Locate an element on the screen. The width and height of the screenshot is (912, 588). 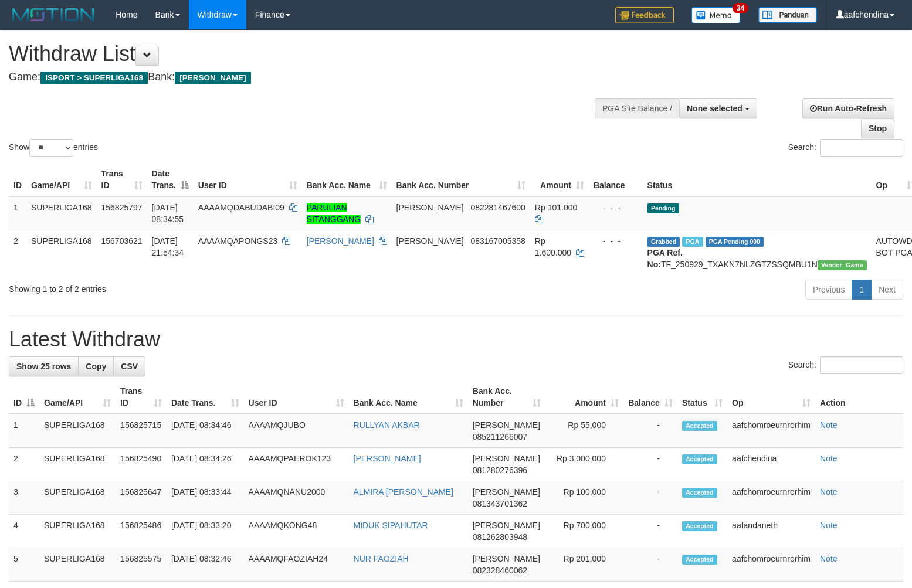
span: AAAAMQAPONGS23 is located at coordinates (237, 241).